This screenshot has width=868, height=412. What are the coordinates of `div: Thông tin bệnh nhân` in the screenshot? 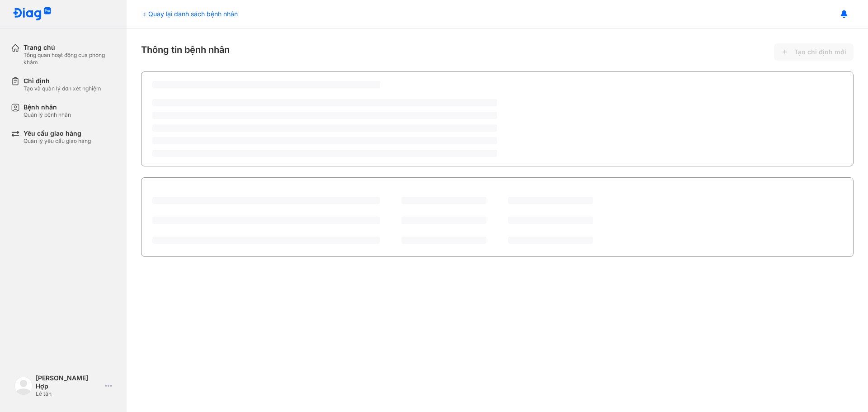 It's located at (497, 52).